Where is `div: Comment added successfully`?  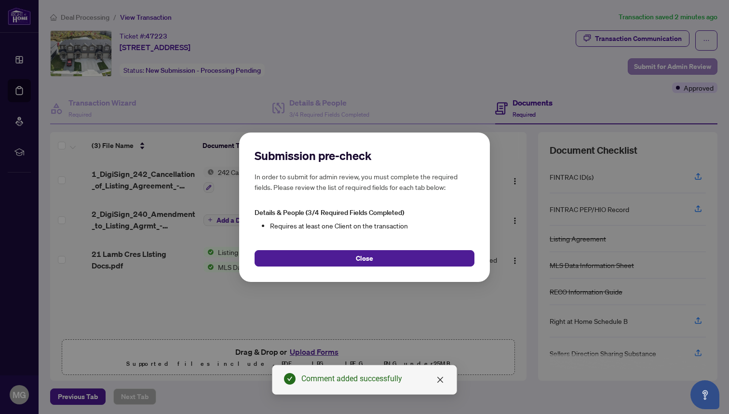
div: Comment added successfully is located at coordinates (373, 379).